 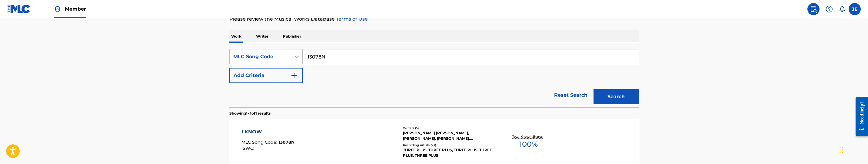 I want to click on p: Showing 1 - 1 of 1 results, so click(x=250, y=114).